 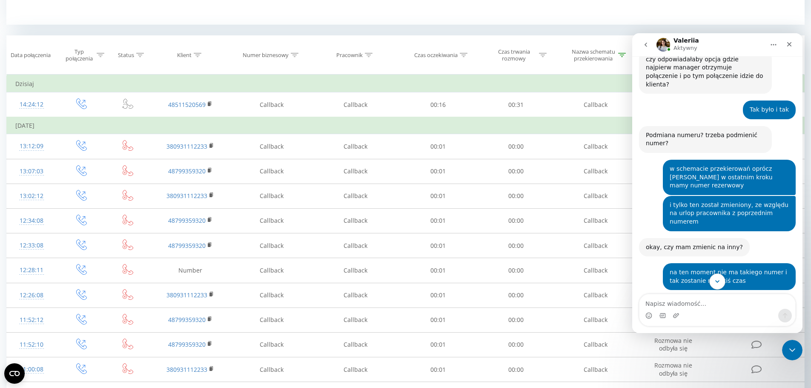 I want to click on td: 00:16, so click(x=438, y=105).